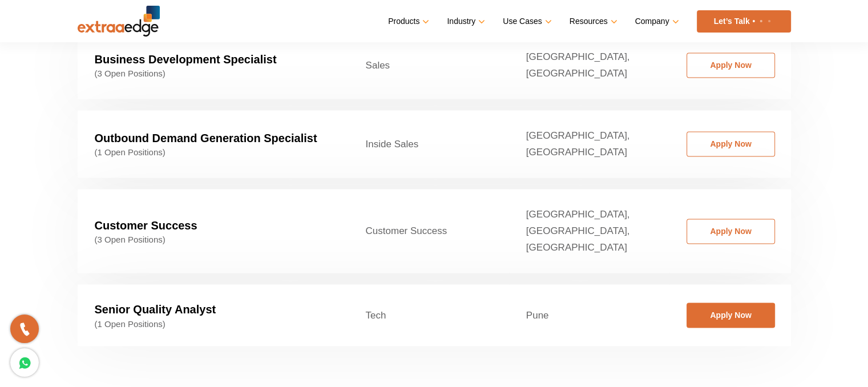  What do you see at coordinates (185, 59) in the screenshot?
I see `strong: Business Development Specialist` at bounding box center [185, 59].